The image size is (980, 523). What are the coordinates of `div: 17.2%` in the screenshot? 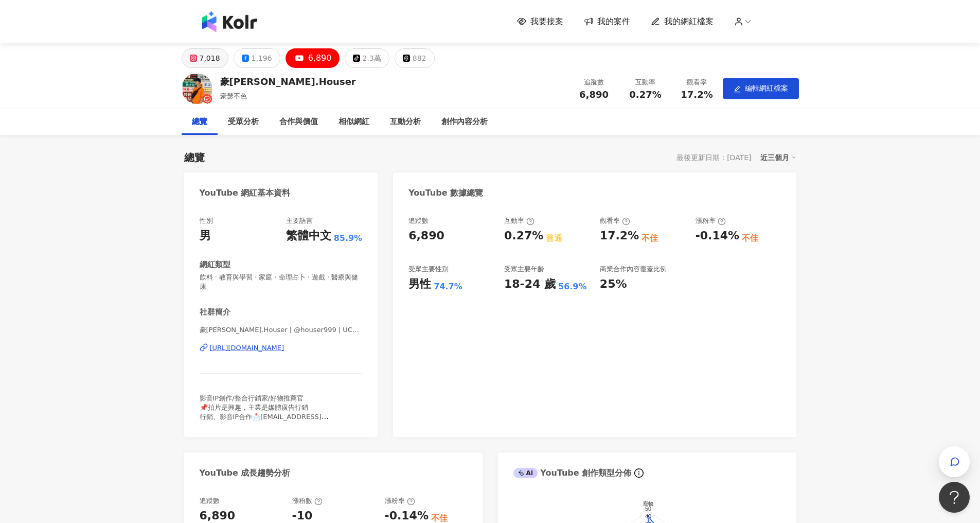 It's located at (620, 236).